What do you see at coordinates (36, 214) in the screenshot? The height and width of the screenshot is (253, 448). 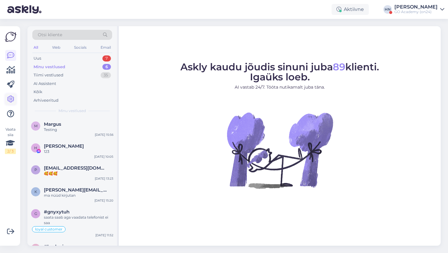 I see `span: g` at bounding box center [36, 214].